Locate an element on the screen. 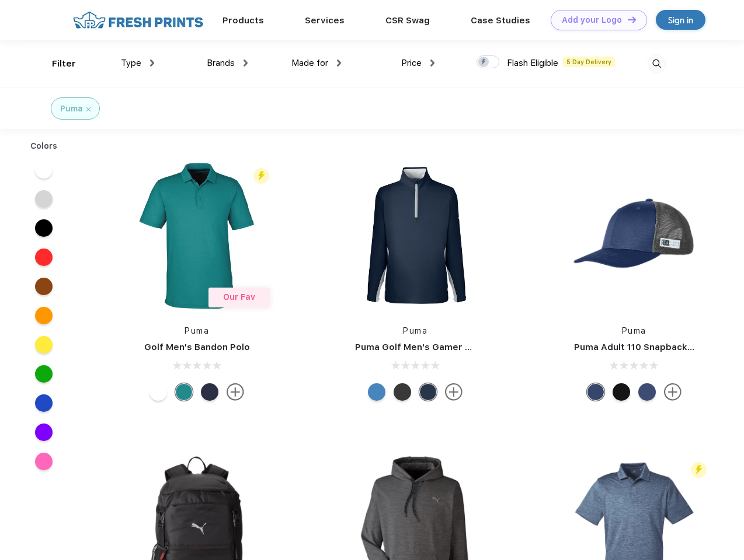 The height and width of the screenshot is (560, 744). span: Our Fav is located at coordinates (239, 297).